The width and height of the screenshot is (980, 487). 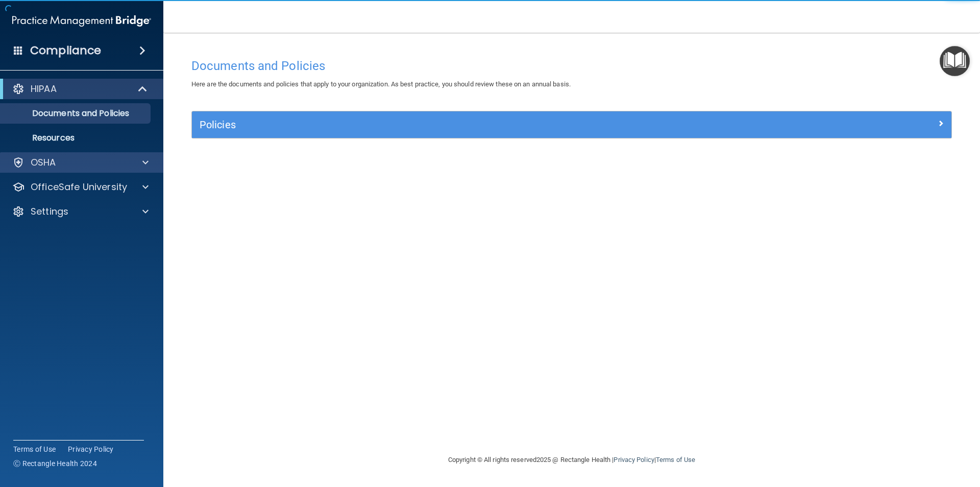 I want to click on h4: Documents and Policies, so click(x=572, y=66).